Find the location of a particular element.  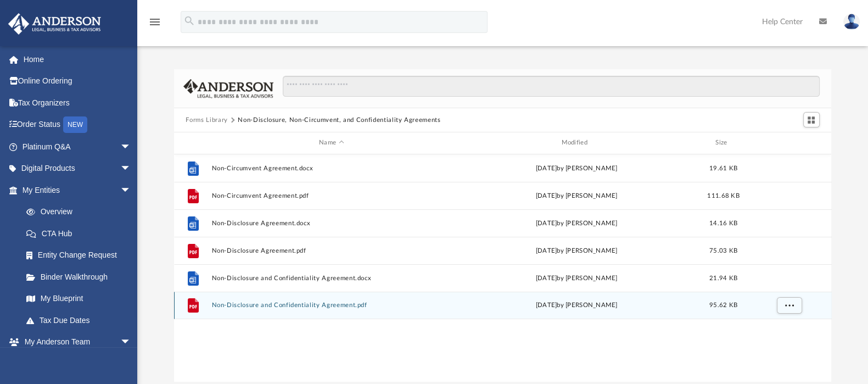

a: Tax Organizers is located at coordinates (78, 103).